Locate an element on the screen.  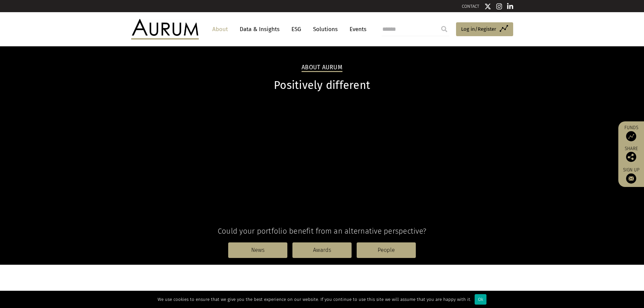
a: Data & Insights is located at coordinates (259, 29).